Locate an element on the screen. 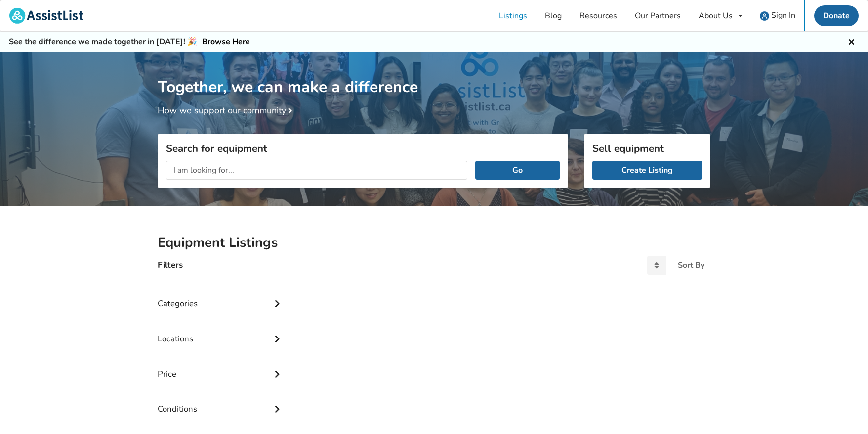  img: user icon is located at coordinates (764, 16).